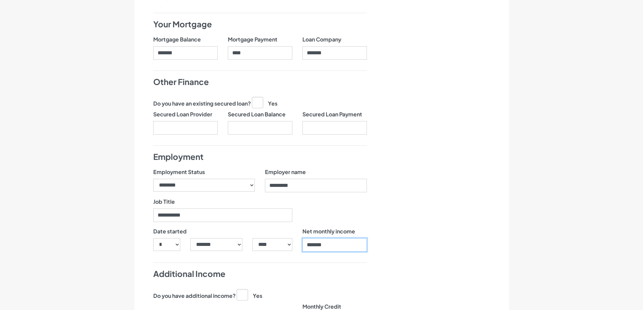 Image resolution: width=643 pixels, height=310 pixels. What do you see at coordinates (332, 114) in the screenshot?
I see `label: Secured Loan Payment` at bounding box center [332, 114].